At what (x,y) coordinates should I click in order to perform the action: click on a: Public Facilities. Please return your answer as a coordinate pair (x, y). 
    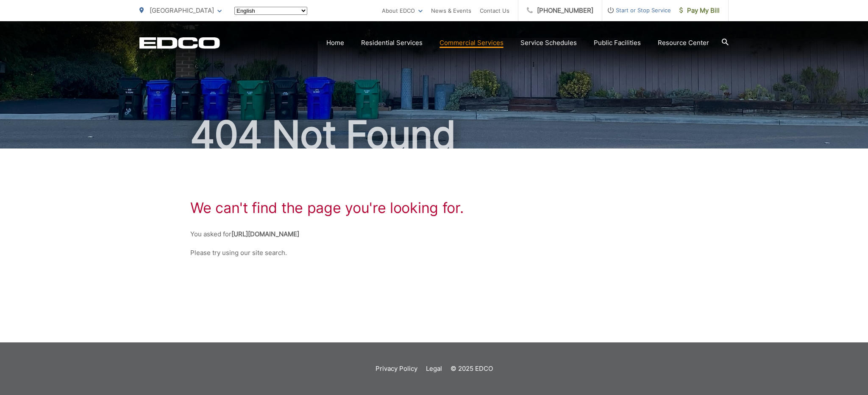
    Looking at the image, I should click on (617, 43).